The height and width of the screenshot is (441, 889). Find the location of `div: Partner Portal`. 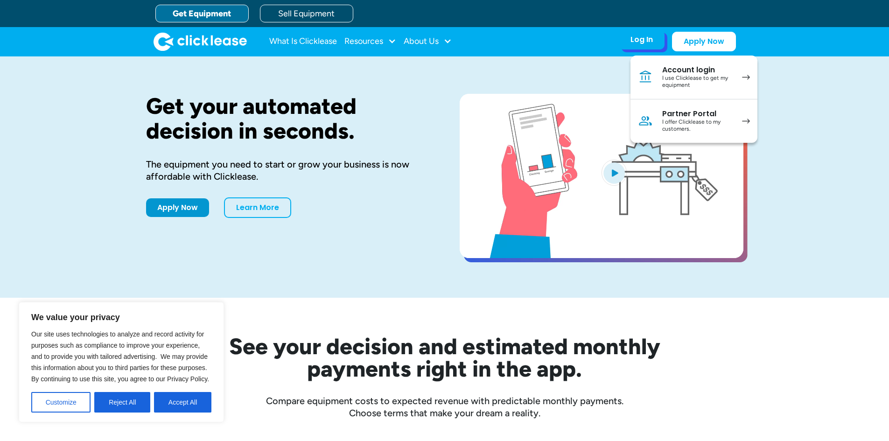

div: Partner Portal is located at coordinates (697, 114).